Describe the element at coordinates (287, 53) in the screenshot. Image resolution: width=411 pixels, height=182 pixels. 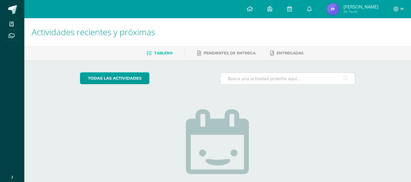
I see `a: Entregadas` at that location.